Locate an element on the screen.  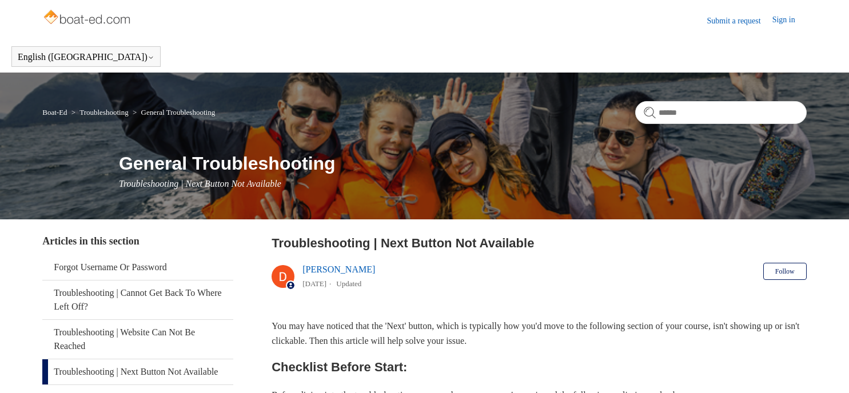
a: Troubleshooting | Cannot Get Back To Where Left Off? is located at coordinates (138, 300).